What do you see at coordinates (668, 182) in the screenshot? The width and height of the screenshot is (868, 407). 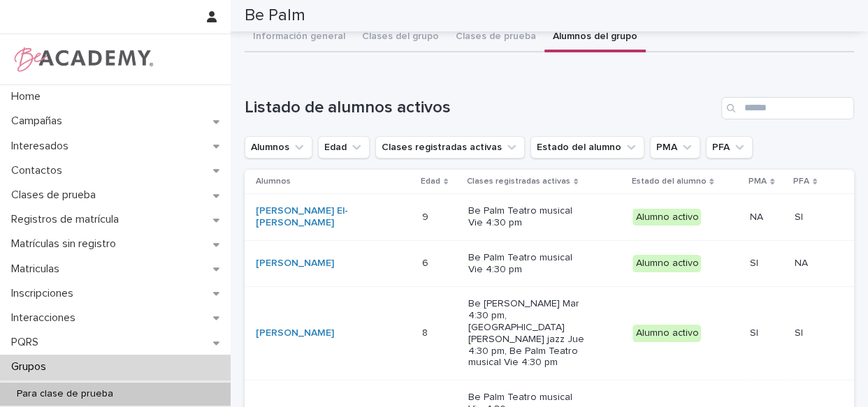 I see `p: Estado del alumno` at bounding box center [668, 182].